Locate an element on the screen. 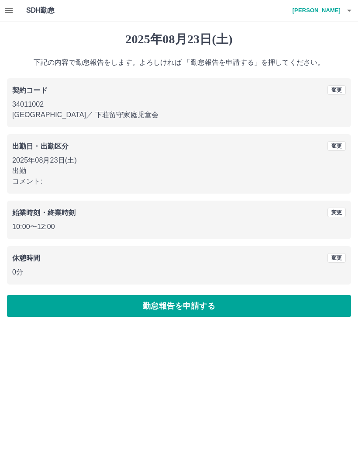 This screenshot has width=358, height=469. p: 下記の内容で勤怠報告をします。よろしければ 「勤怠報告を申請する」を押してください。 is located at coordinates (179, 62).